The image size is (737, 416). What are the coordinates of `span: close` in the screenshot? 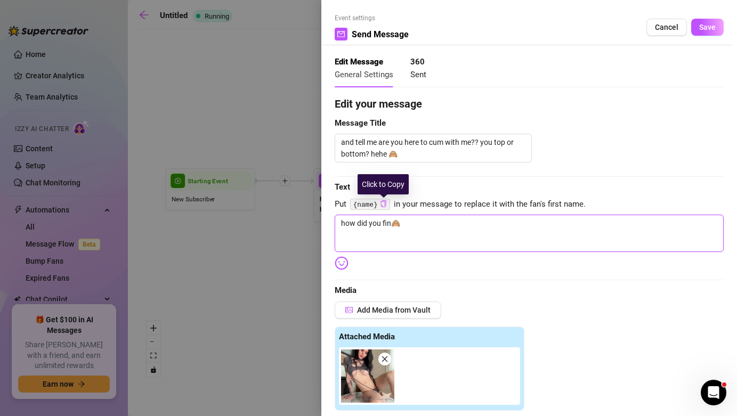 It's located at (385, 359).